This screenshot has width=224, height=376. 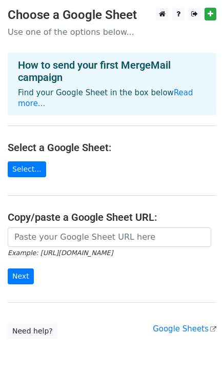 What do you see at coordinates (21, 276) in the screenshot?
I see `input: Next` at bounding box center [21, 276].